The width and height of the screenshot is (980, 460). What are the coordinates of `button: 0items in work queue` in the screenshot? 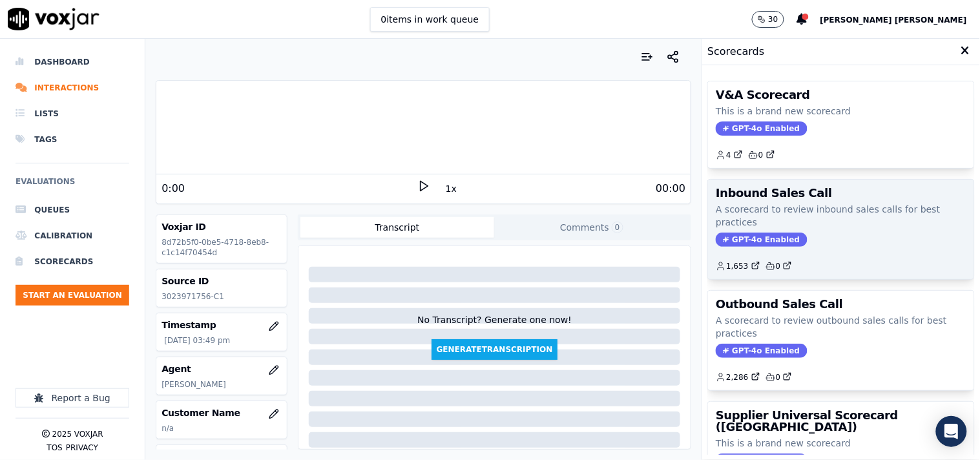 It's located at (430, 19).